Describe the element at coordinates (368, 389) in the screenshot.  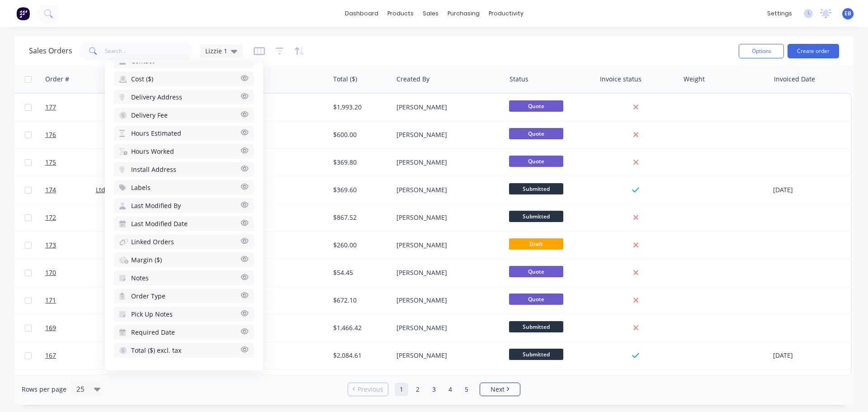
I see `a: Previous page` at that location.